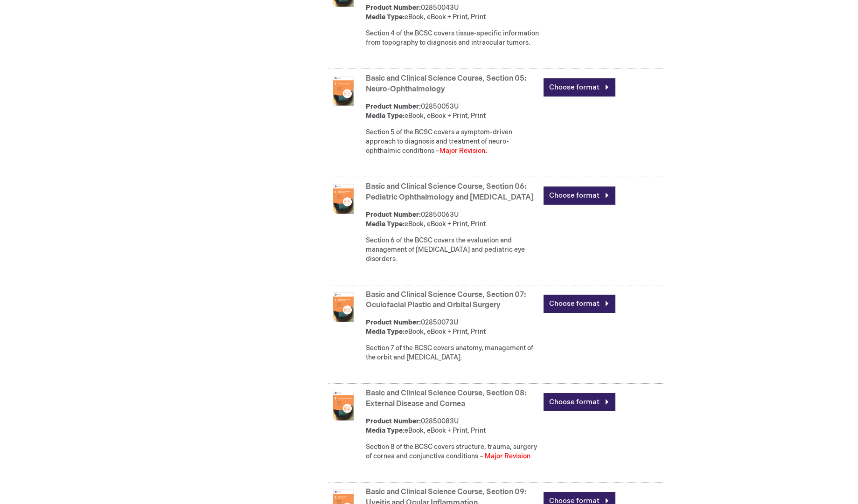 The image size is (858, 504). Describe the element at coordinates (343, 405) in the screenshot. I see `img: Basic and Clinical Science Course, Section 08: External Disease and Cornea` at that location.